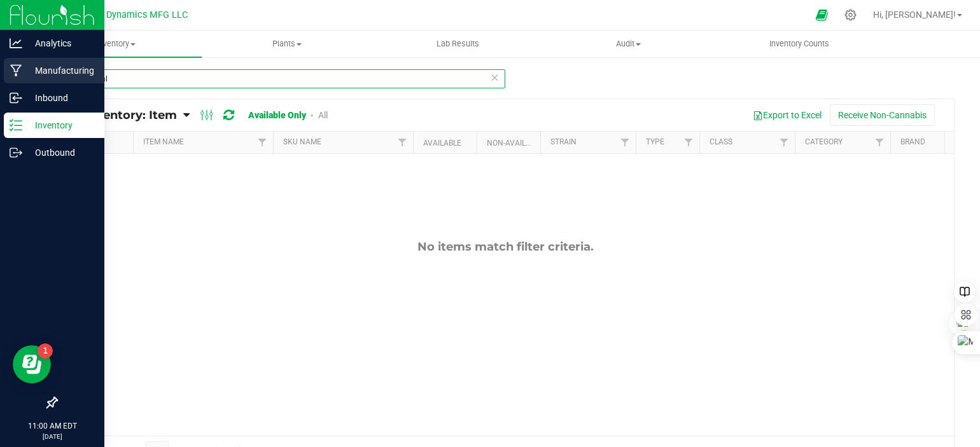 Image resolution: width=980 pixels, height=447 pixels. Describe the element at coordinates (16, 44) in the screenshot. I see `inline-svg: Analytics` at that location.